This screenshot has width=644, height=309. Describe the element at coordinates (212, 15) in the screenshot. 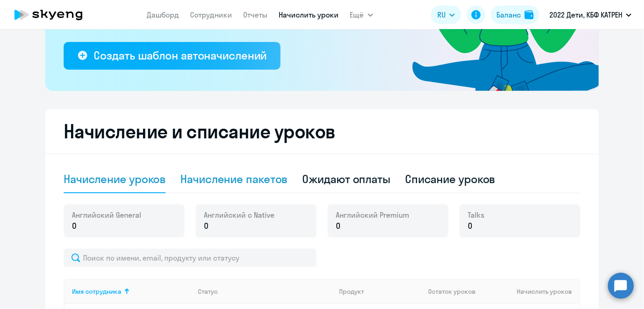

I see `a: Сотрудники` at that location.